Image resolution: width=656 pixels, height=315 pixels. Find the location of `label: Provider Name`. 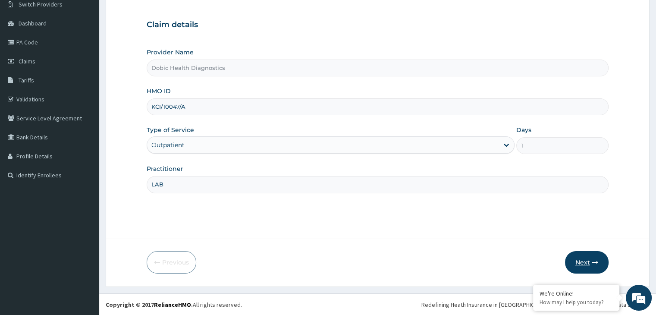

label: Provider Name is located at coordinates (170, 52).